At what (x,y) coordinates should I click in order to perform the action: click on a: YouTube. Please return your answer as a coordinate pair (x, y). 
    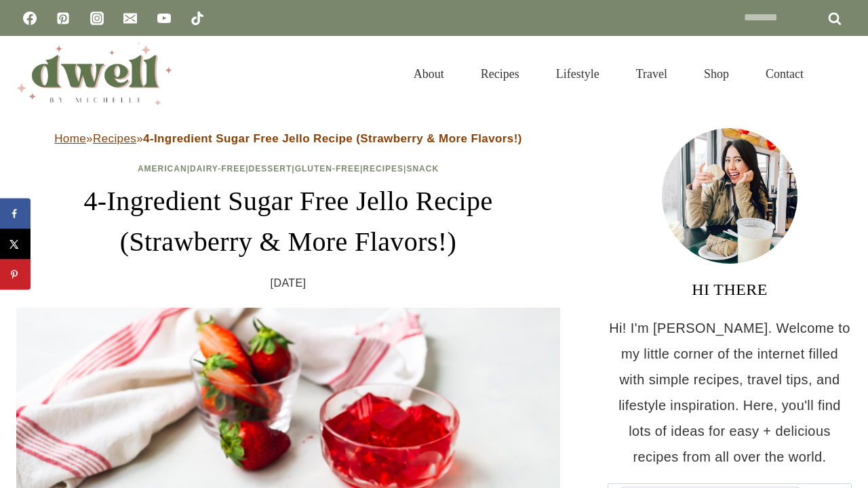
    Looking at the image, I should click on (164, 18).